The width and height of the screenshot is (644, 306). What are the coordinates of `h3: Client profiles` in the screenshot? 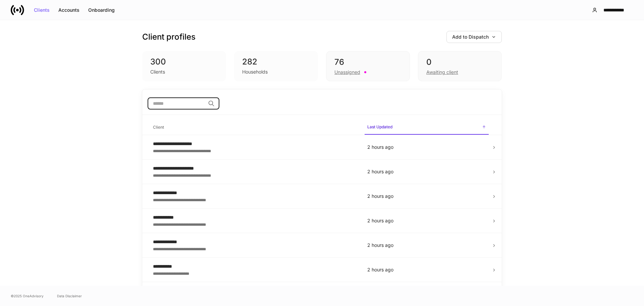 It's located at (169, 37).